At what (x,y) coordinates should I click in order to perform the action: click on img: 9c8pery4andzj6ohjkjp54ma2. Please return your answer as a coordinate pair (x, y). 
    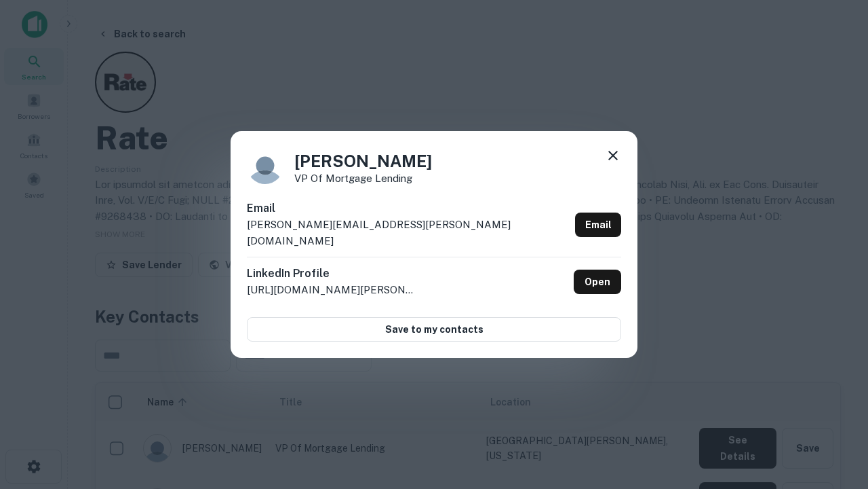
    Looking at the image, I should click on (265, 166).